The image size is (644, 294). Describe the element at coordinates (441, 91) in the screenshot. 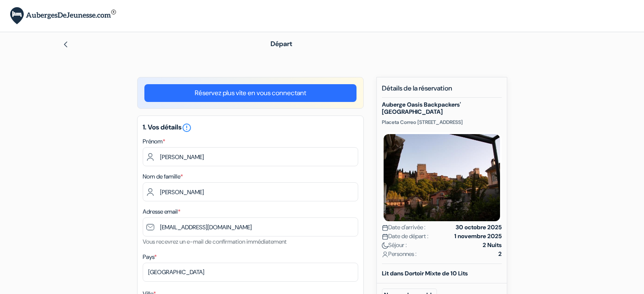

I see `h5: Détails de la réservation` at that location.